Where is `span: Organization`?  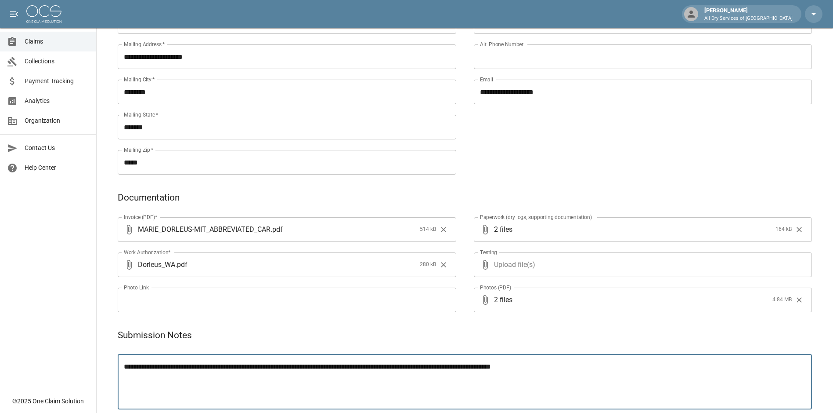
span: Organization is located at coordinates (57, 120).